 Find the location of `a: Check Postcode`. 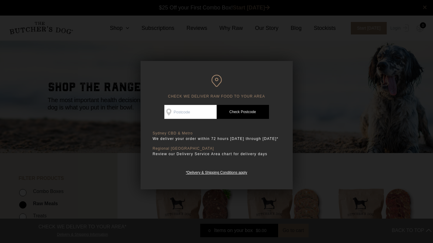

a: Check Postcode is located at coordinates (243, 112).